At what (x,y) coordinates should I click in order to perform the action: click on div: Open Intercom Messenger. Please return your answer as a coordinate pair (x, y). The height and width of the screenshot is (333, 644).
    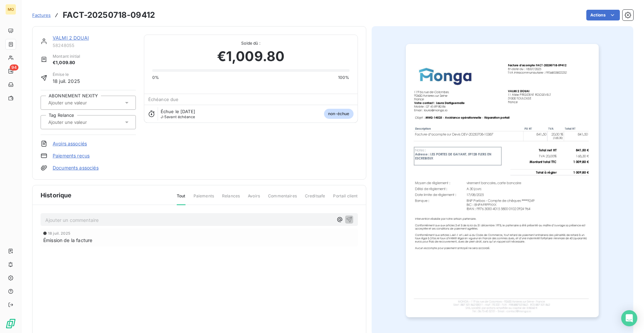
    Looking at the image, I should click on (630, 319).